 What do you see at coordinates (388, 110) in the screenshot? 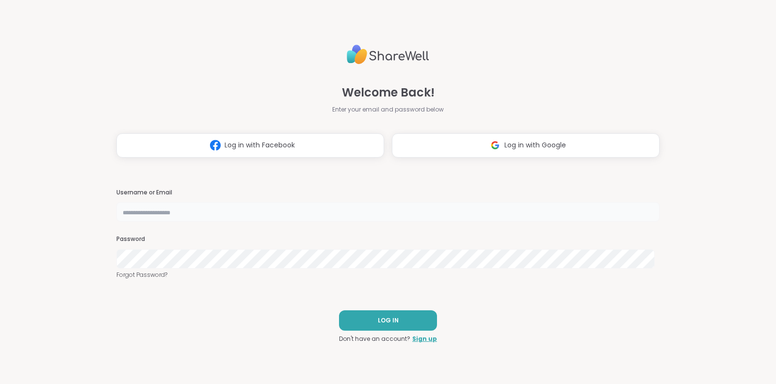
I see `span: Enter your email and password below` at bounding box center [388, 110].